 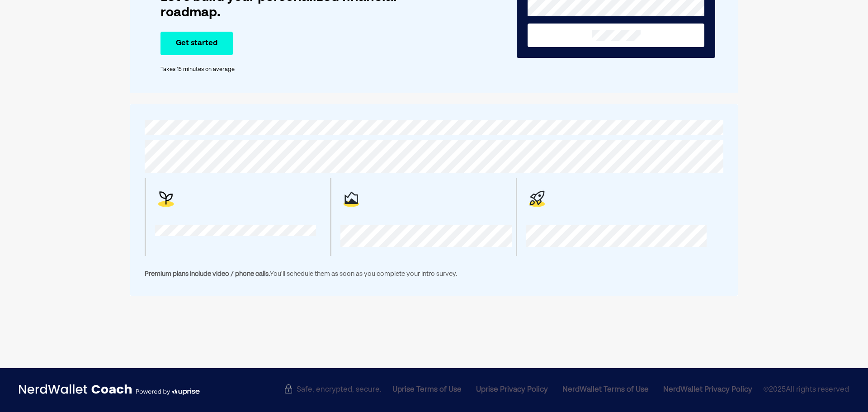 I want to click on div: NerdWallet Privacy Policy, so click(x=707, y=390).